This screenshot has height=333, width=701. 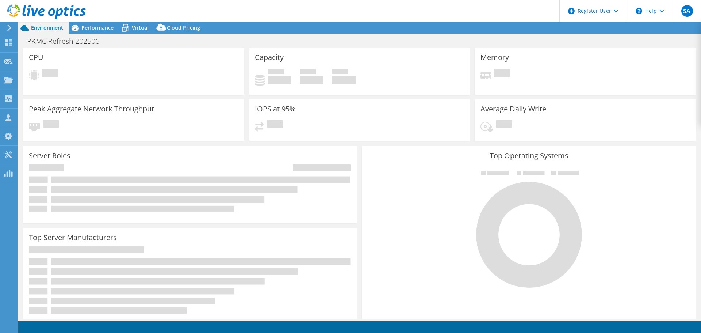 I want to click on svg: \n, so click(x=639, y=11).